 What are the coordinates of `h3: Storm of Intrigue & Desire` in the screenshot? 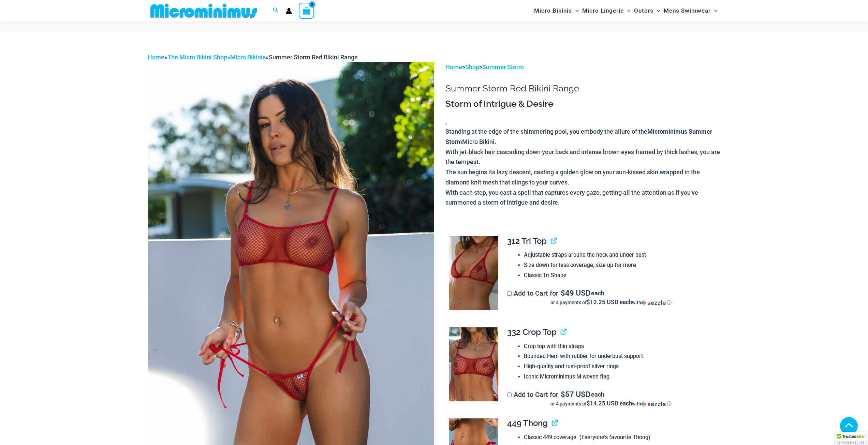 It's located at (583, 104).